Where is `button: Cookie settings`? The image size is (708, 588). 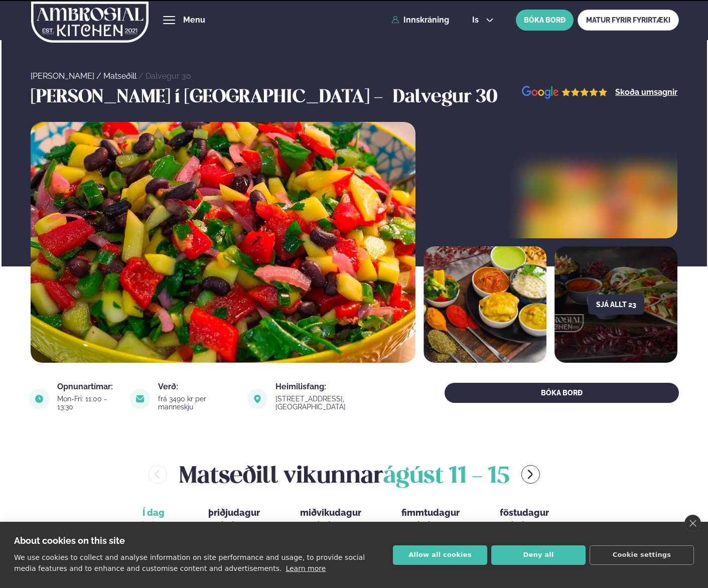 button: Cookie settings is located at coordinates (642, 555).